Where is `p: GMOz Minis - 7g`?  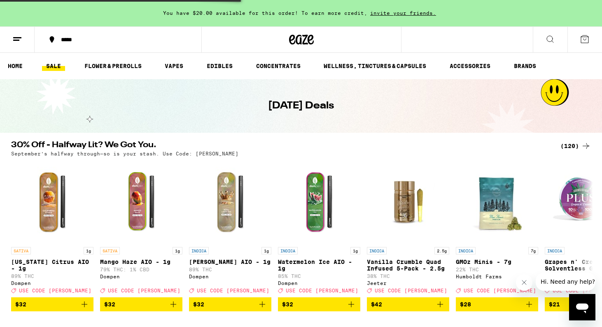 p: GMOz Minis - 7g is located at coordinates (497, 261).